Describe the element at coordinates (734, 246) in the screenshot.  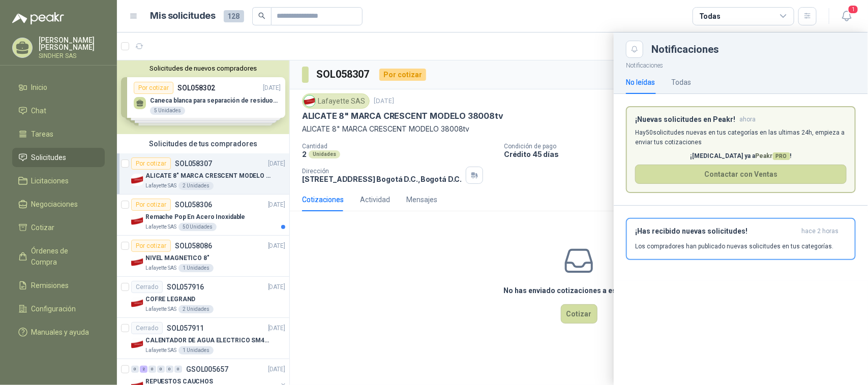
I see `p: Los compradores han publicado nuevas solicitudes en tus categorías.` at that location.